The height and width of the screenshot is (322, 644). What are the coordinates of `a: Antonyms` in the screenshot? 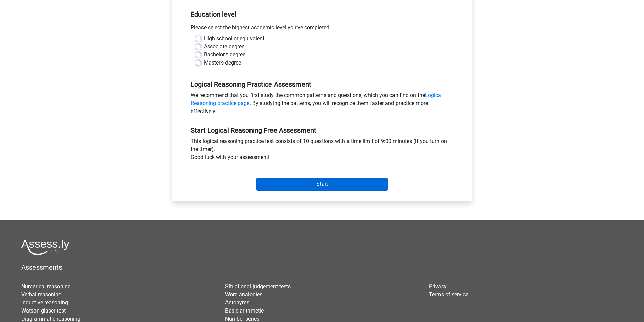 It's located at (238, 302).